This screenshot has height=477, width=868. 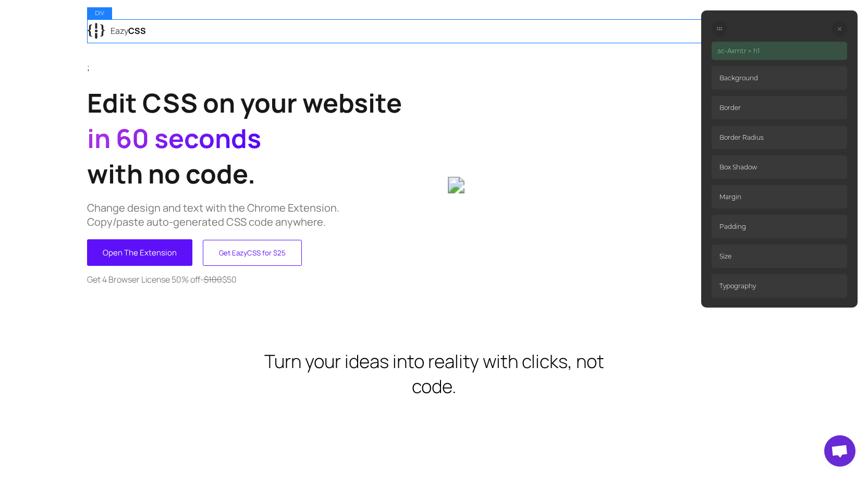 I want to click on p: Change design and text with the Chrome Extension. Copy/paste auto-generated CSS code anywhere., so click(x=261, y=215).